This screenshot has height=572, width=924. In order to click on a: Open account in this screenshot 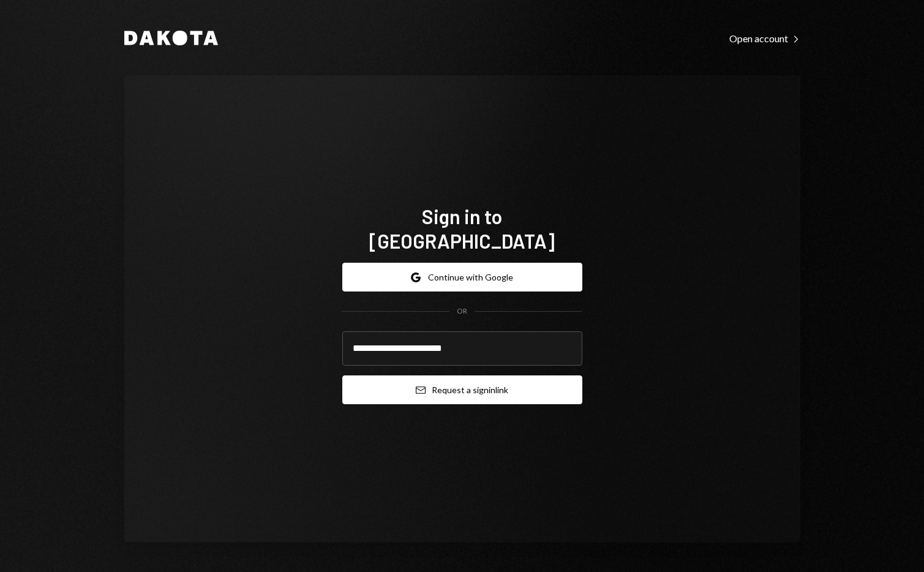, I will do `click(765, 38)`.